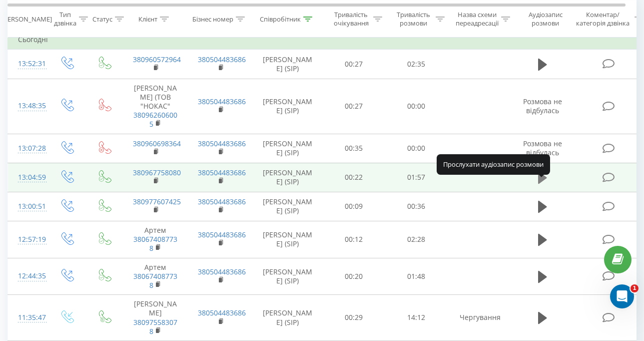  Describe the element at coordinates (28, 206) in the screenshot. I see `div: 13:00:51` at that location.